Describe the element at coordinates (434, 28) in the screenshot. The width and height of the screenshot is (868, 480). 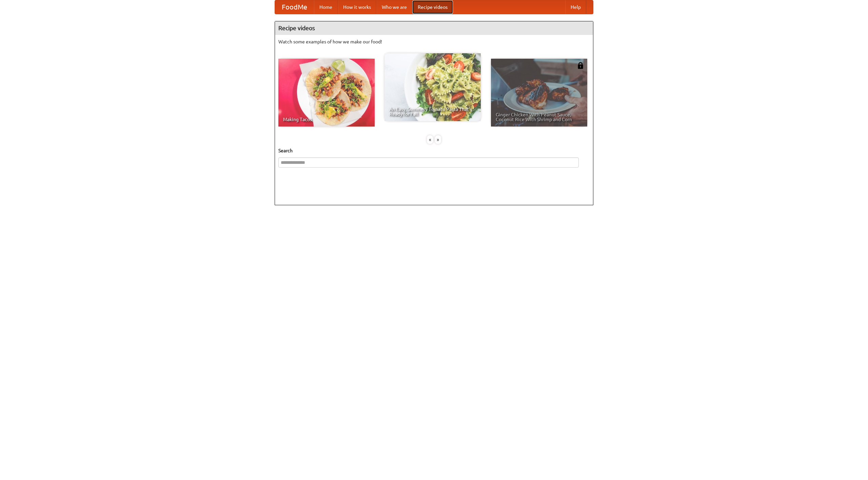
I see `h4: Recipe videos` at that location.